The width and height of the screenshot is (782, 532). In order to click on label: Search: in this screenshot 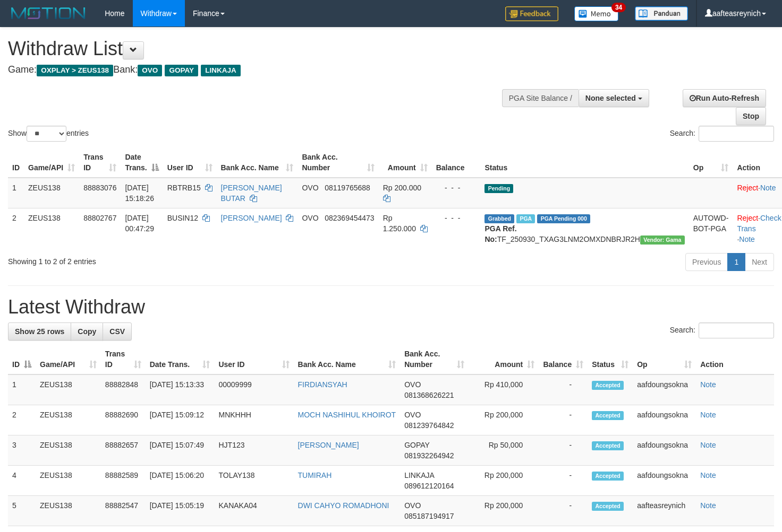, I will do `click(721, 134)`.